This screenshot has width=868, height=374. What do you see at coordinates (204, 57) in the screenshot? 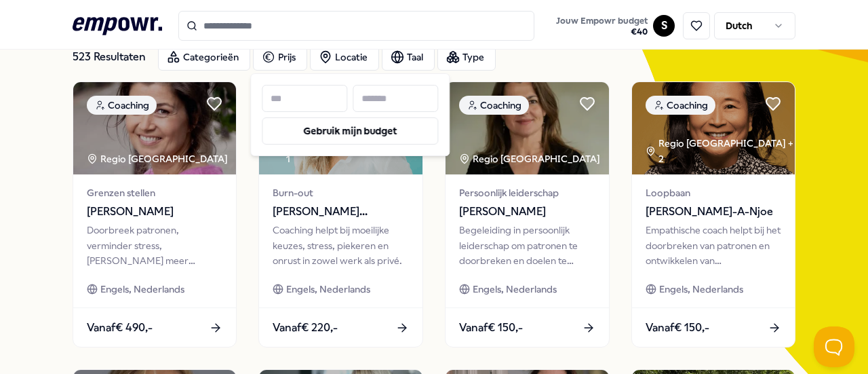
I see `div: Categorieën` at bounding box center [204, 57].